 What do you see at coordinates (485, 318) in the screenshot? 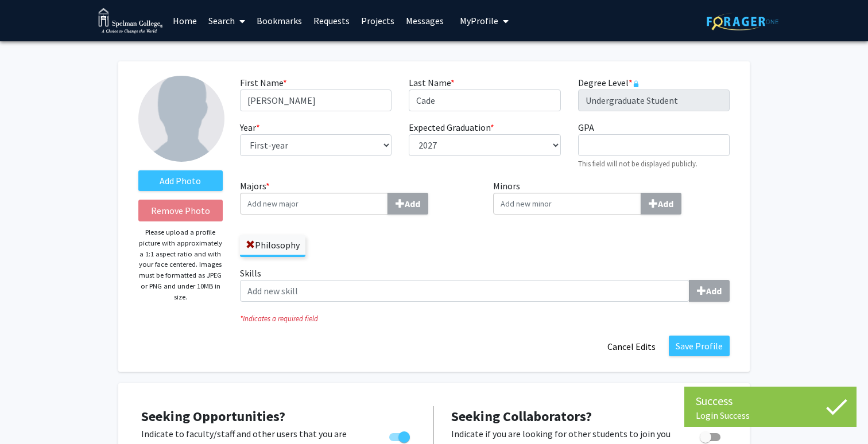
I see `i: Indicates a required field` at bounding box center [485, 318].